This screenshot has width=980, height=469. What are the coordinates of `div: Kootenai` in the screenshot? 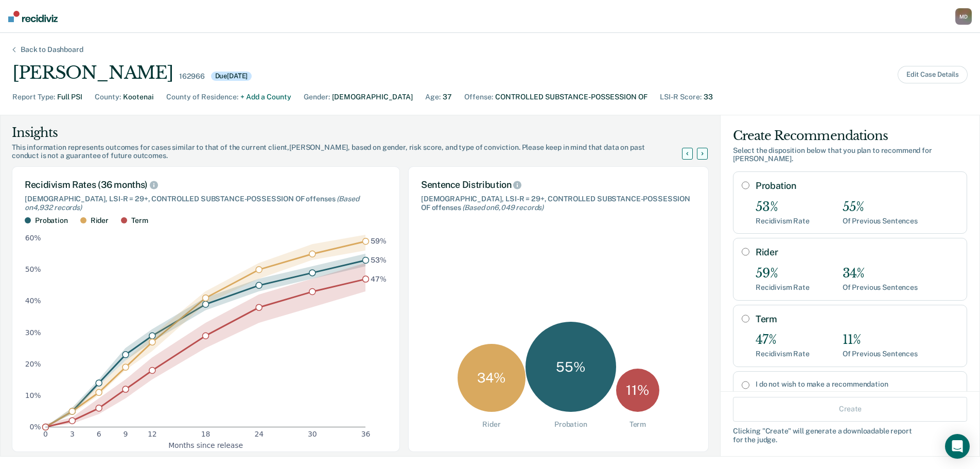 It's located at (139, 97).